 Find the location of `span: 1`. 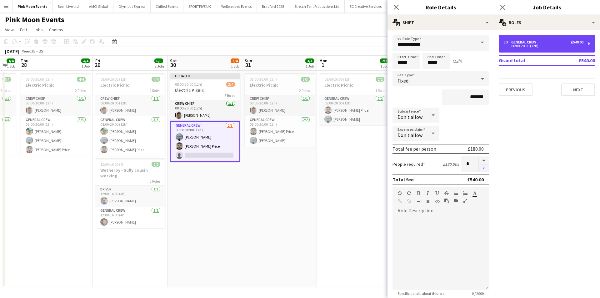

span: 1 is located at coordinates (323, 65).